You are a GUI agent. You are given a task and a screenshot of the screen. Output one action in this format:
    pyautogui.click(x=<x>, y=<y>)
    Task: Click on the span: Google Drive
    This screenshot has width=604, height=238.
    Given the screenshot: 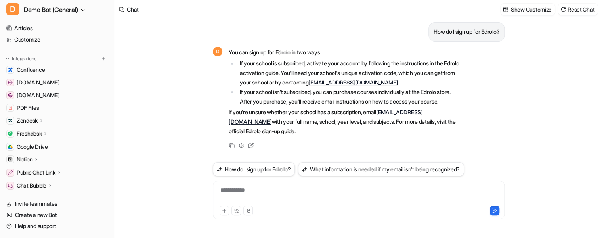 What is the action you would take?
    pyautogui.click(x=32, y=147)
    